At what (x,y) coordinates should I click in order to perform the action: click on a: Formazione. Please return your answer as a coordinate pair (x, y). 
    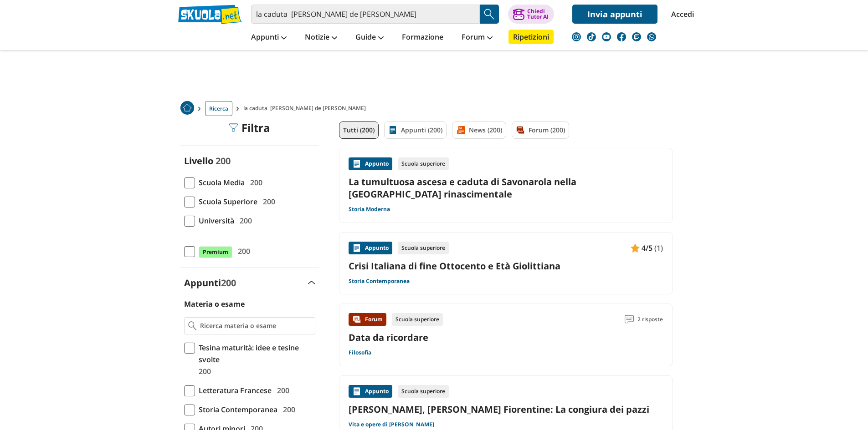
    Looking at the image, I should click on (423, 38).